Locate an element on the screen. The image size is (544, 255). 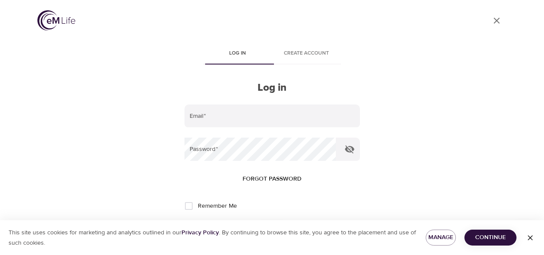
button: Manage is located at coordinates (441, 237).